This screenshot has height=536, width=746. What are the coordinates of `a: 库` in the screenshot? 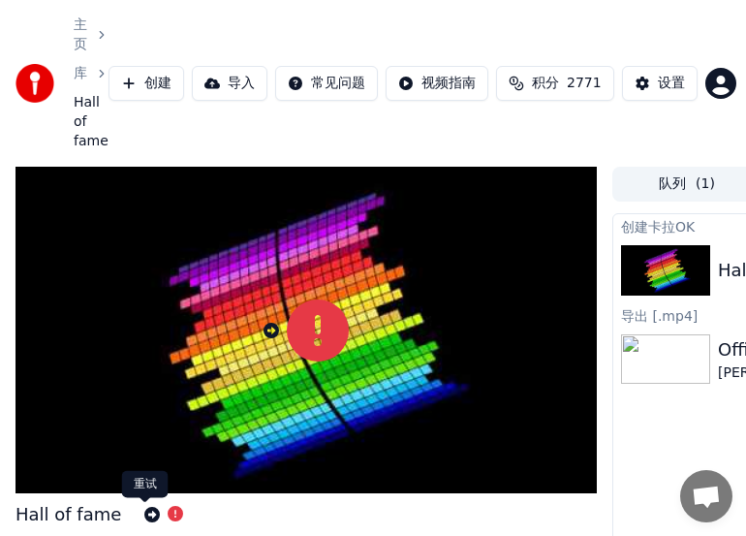 It's located at (80, 74).